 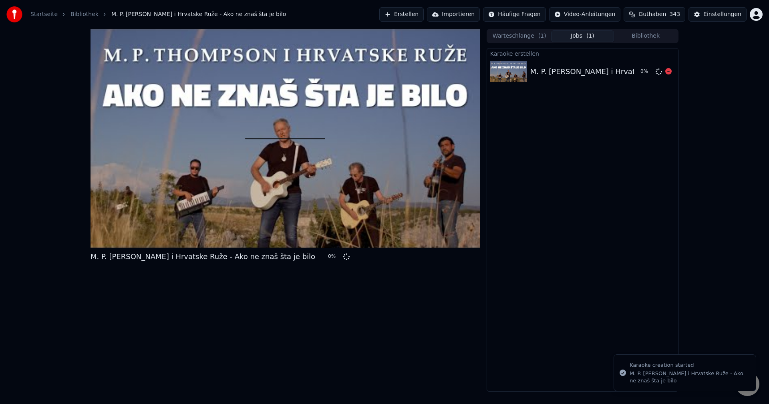 What do you see at coordinates (585, 14) in the screenshot?
I see `button: Video-Anleitungen` at bounding box center [585, 14].